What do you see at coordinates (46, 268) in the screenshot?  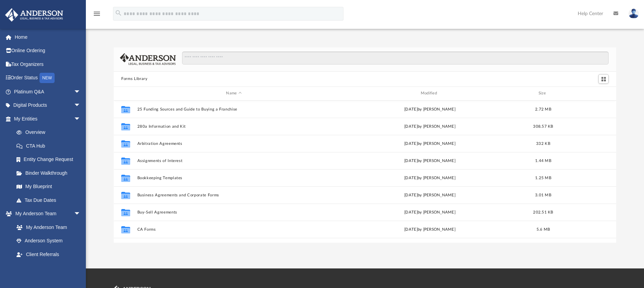 I see `a: My Documentsarrow_drop_down` at bounding box center [46, 268].